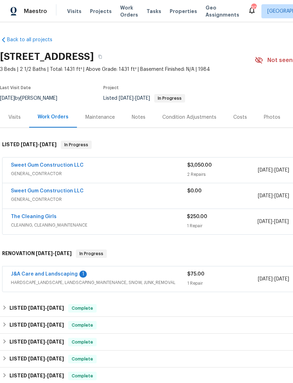 The height and width of the screenshot is (383, 293). Describe the element at coordinates (100, 117) in the screenshot. I see `div: Maintenance` at that location.